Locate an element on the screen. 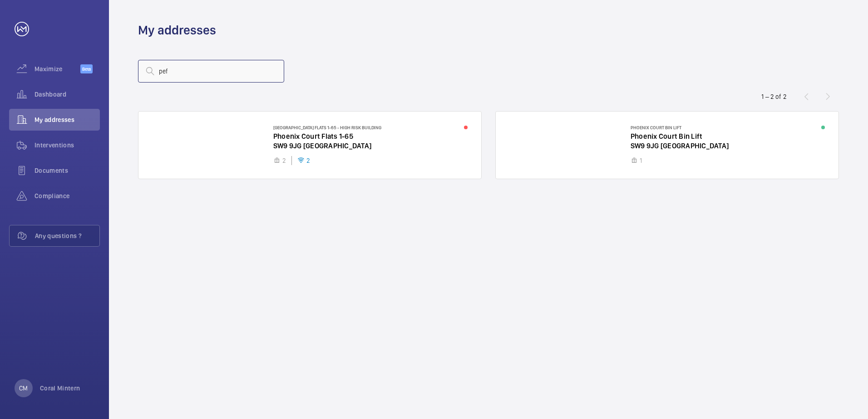 This screenshot has height=419, width=868. span: Beta is located at coordinates (86, 69).